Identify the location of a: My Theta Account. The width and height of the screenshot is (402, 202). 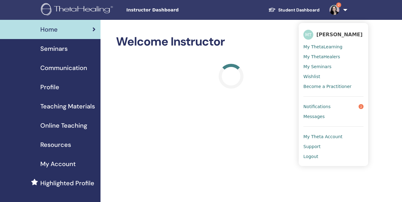
(334, 137).